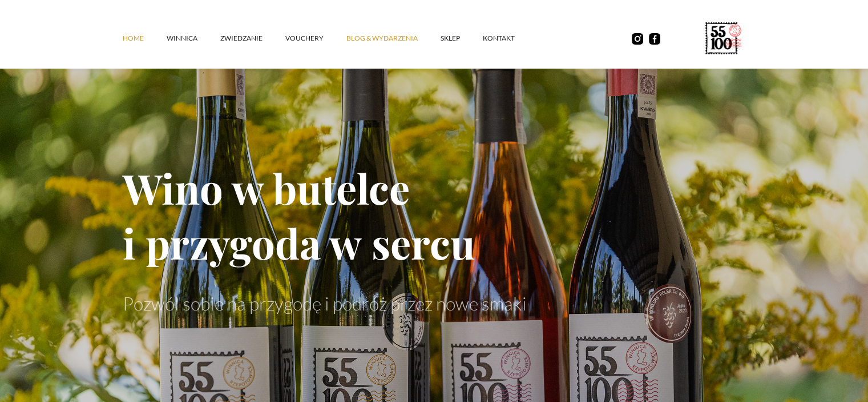 This screenshot has height=402, width=868. What do you see at coordinates (510, 38) in the screenshot?
I see `a: kontakt` at bounding box center [510, 38].